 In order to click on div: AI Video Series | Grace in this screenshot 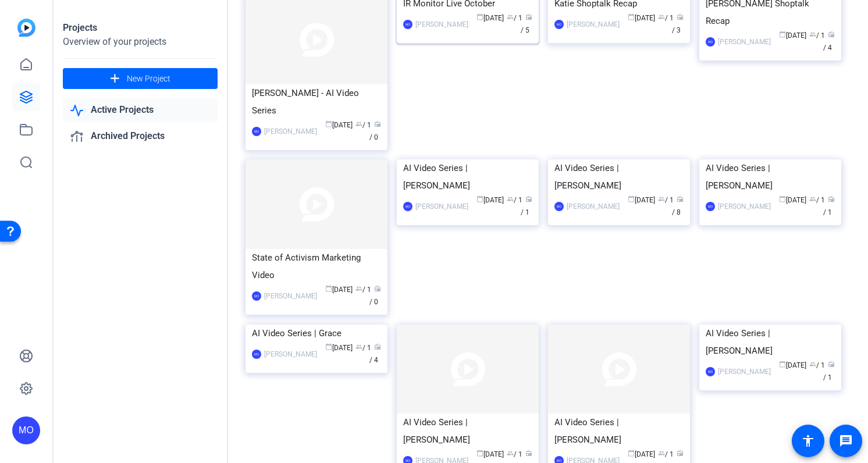, I will do `click(317, 333)`.